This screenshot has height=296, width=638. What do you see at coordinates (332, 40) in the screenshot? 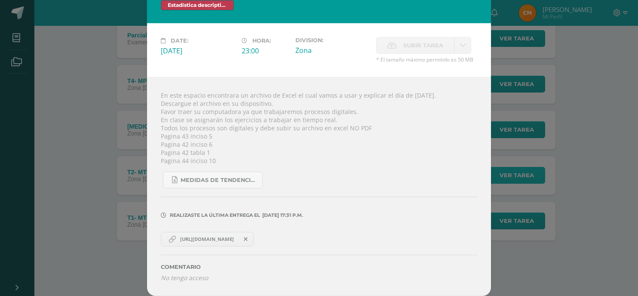
I see `label: Division:` at bounding box center [332, 40].